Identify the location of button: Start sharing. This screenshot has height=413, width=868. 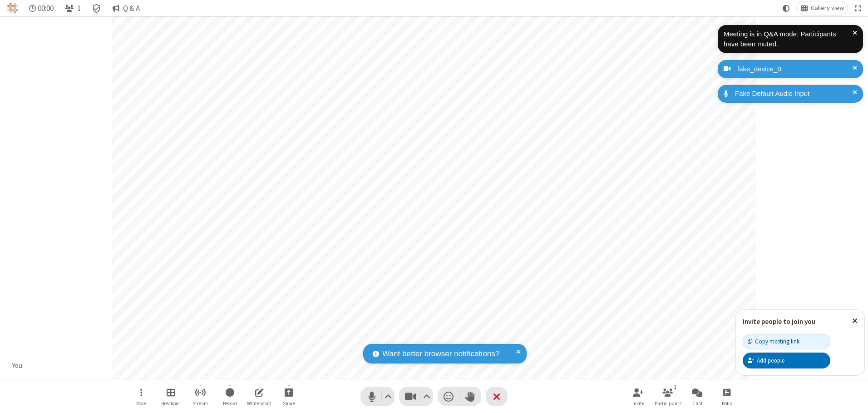
(289, 396).